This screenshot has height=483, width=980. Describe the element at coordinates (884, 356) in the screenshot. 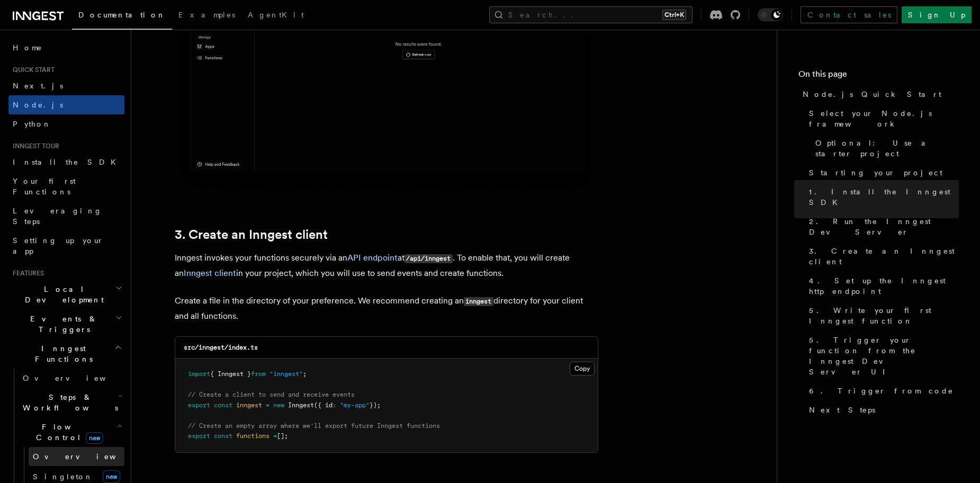

I see `span: 5. Trigger your function from the Inngest Dev Server UI` at that location.